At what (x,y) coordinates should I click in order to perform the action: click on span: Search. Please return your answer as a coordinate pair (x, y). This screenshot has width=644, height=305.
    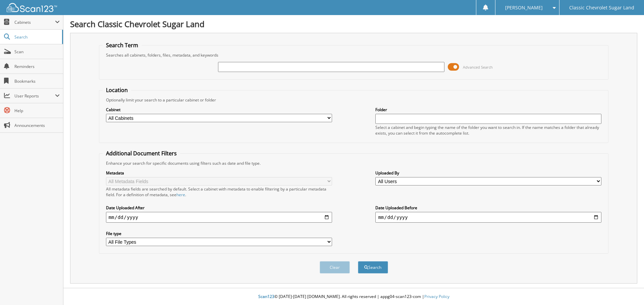
    Looking at the image, I should click on (37, 37).